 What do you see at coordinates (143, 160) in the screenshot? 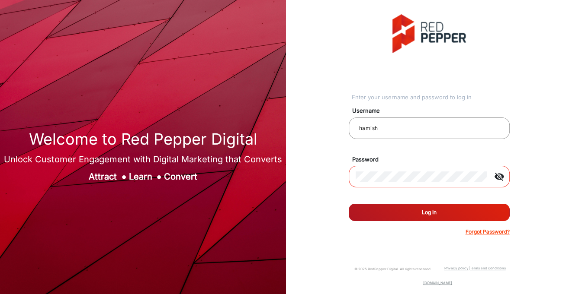
I see `div: Unlock Customer Engagement with Digital Marketing that Converts` at bounding box center [143, 160].